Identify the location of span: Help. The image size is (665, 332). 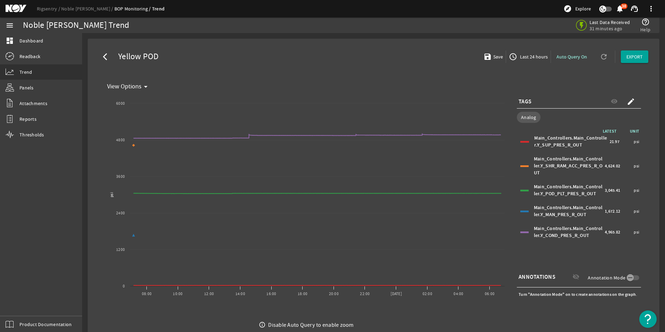
(646, 30).